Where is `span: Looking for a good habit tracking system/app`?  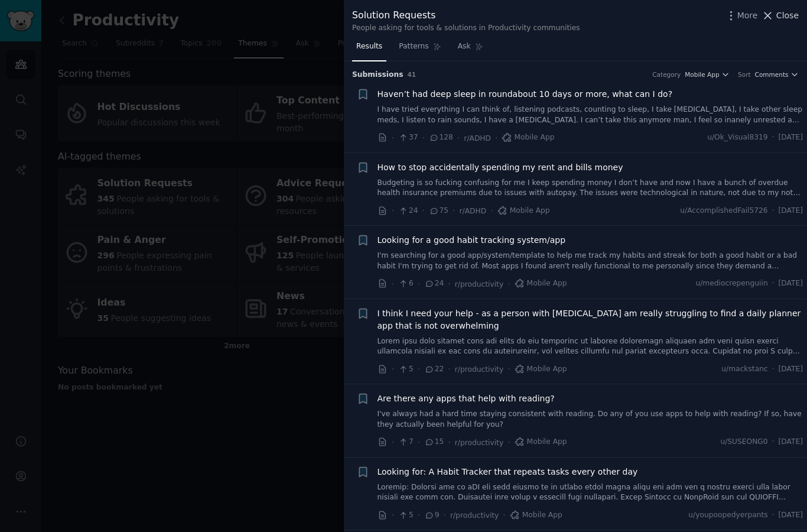
span: Looking for a good habit tracking system/app is located at coordinates (472, 240).